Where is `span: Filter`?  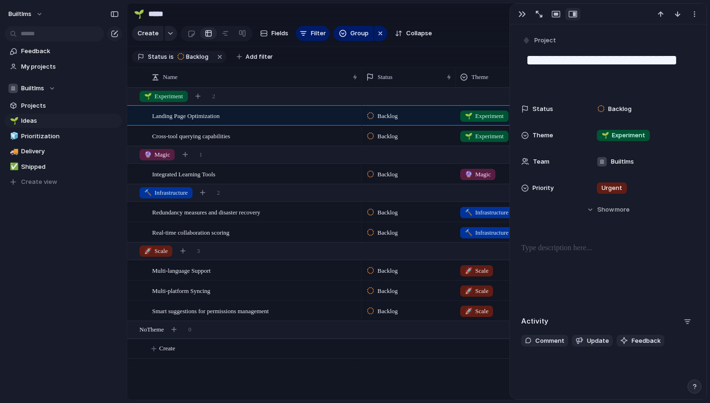 span: Filter is located at coordinates (319, 33).